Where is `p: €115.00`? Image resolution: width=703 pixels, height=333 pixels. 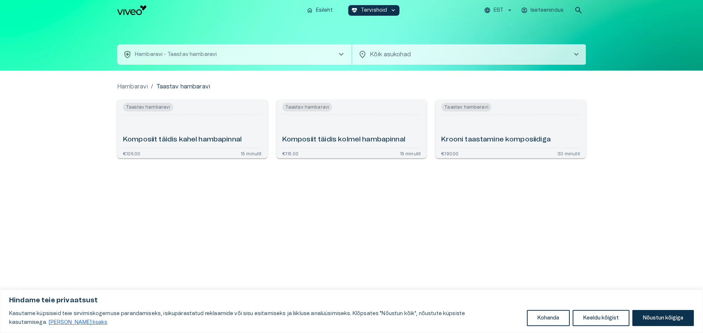 p: €115.00 is located at coordinates (290, 153).